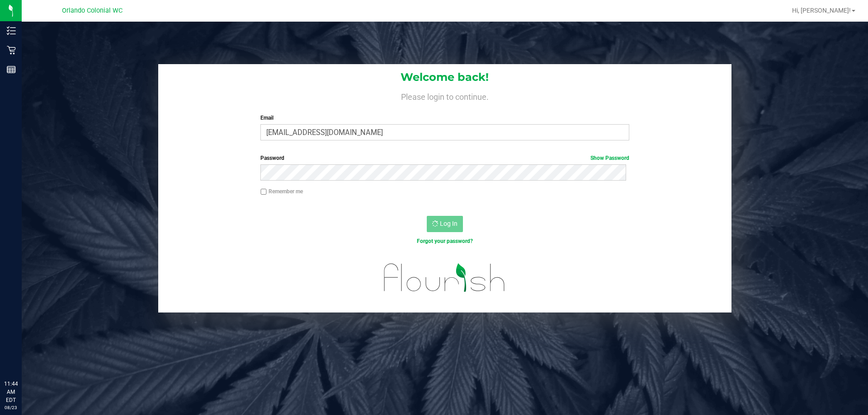 The height and width of the screenshot is (415, 868). What do you see at coordinates (11, 31) in the screenshot?
I see `inline-svg: Inventory` at bounding box center [11, 31].